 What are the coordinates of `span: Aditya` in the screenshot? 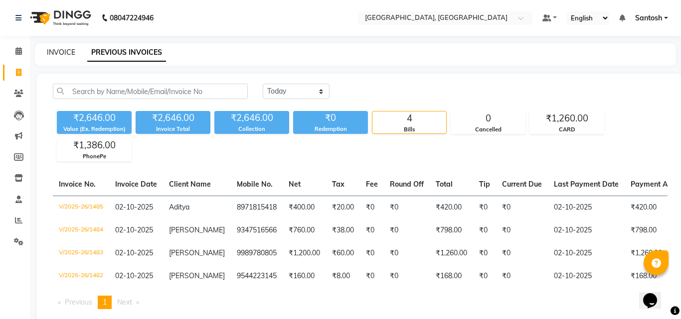 It's located at (179, 207).